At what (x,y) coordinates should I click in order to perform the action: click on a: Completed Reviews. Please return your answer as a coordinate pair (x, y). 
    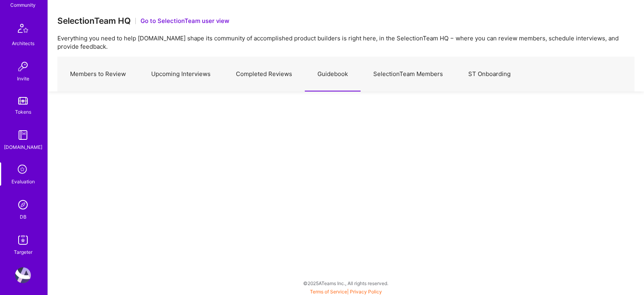
    Looking at the image, I should click on (264, 74).